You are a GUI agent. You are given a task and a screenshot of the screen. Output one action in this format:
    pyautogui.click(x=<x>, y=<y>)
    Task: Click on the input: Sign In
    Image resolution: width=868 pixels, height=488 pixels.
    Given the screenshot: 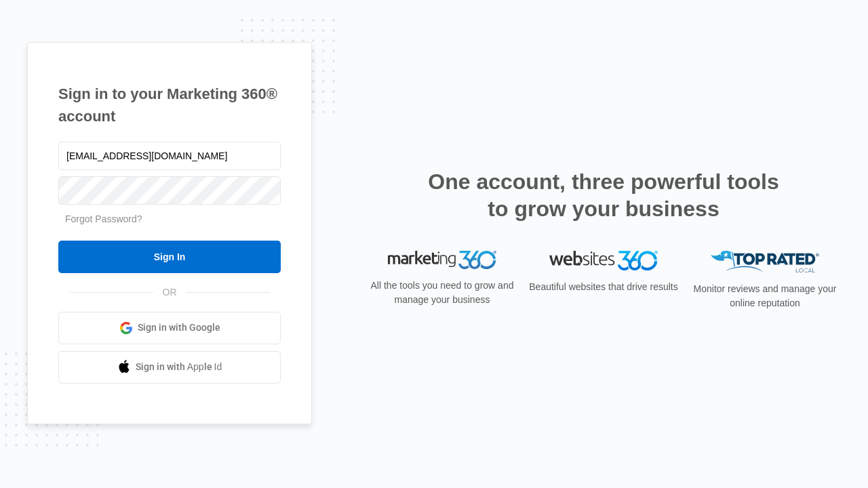 What is the action you would take?
    pyautogui.click(x=170, y=257)
    